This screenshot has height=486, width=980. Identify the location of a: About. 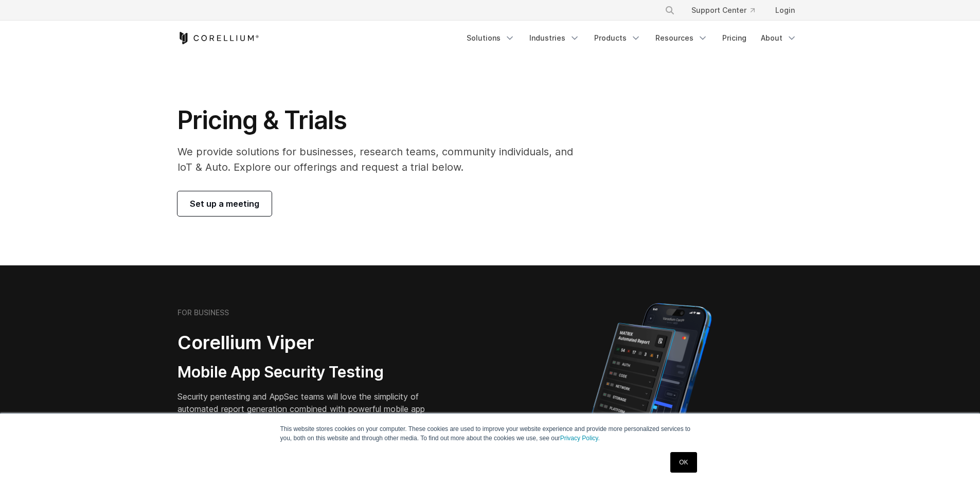
(779, 38).